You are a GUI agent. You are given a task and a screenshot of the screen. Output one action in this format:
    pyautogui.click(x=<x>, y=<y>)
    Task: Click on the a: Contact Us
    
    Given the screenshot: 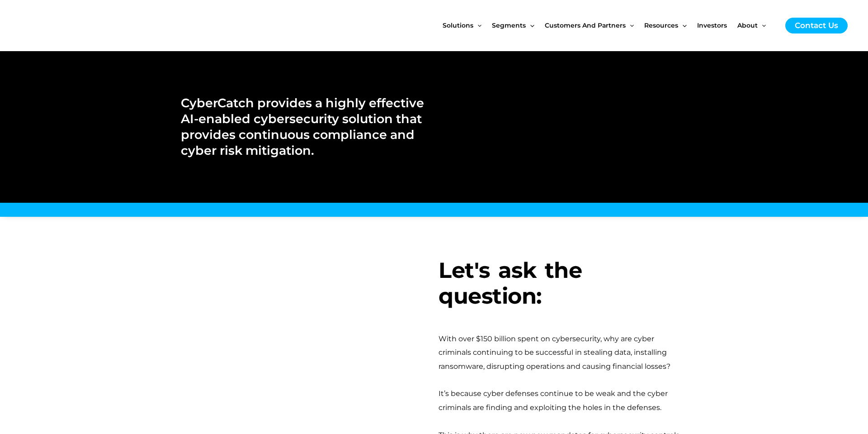 What is the action you would take?
    pyautogui.click(x=816, y=25)
    